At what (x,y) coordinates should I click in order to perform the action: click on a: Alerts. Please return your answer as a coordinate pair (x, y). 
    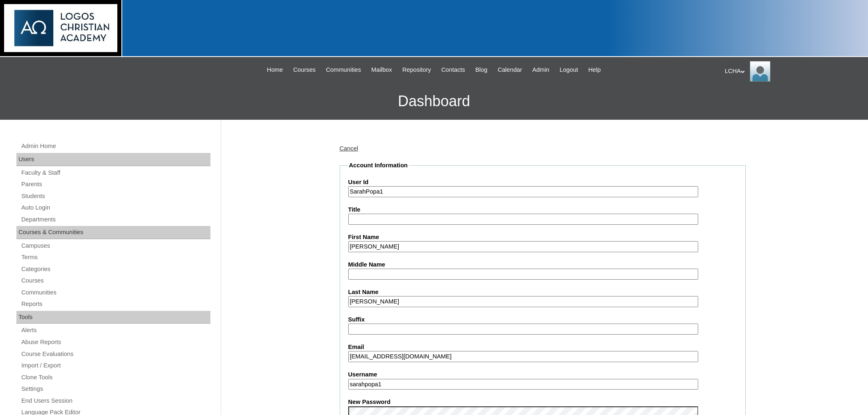
    Looking at the image, I should click on (115, 330).